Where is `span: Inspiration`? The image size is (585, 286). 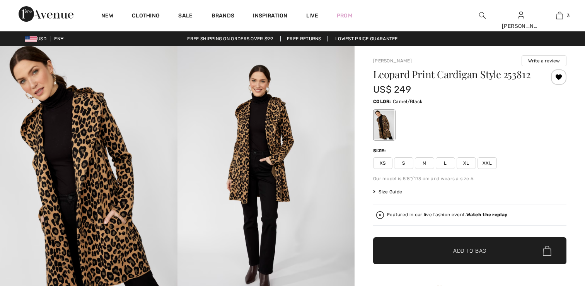 span: Inspiration is located at coordinates (270, 16).